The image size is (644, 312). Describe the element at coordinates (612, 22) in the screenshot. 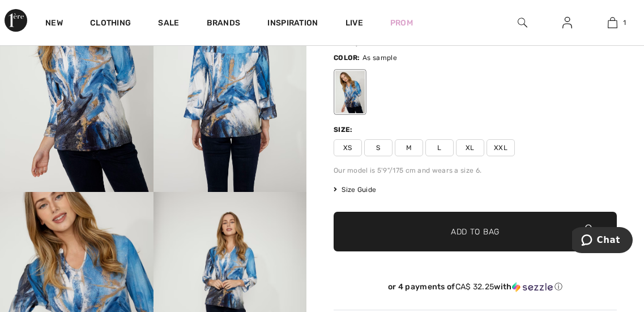

I see `a: 1` at that location.